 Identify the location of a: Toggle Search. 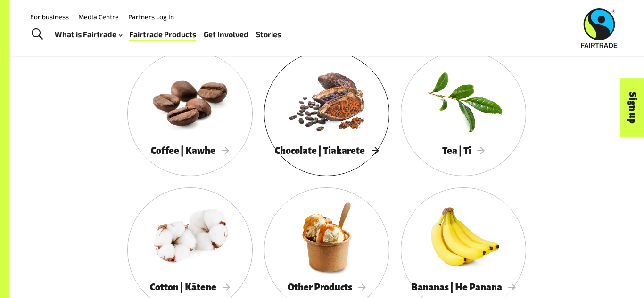
(37, 34).